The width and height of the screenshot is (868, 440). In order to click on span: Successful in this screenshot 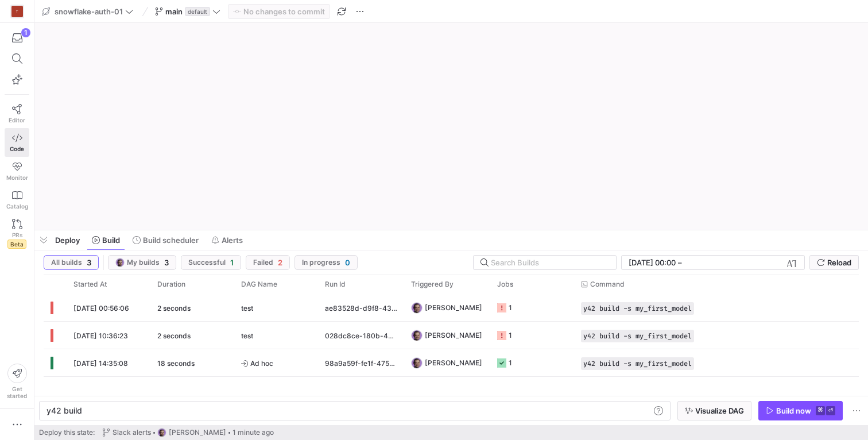, I will do `click(207, 262)`.